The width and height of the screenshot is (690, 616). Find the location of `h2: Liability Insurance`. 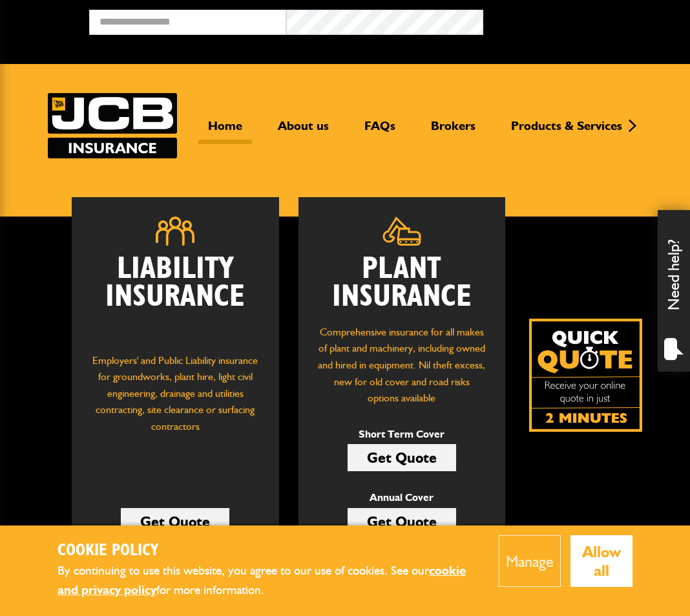

h2: Liability Insurance is located at coordinates (175, 297).